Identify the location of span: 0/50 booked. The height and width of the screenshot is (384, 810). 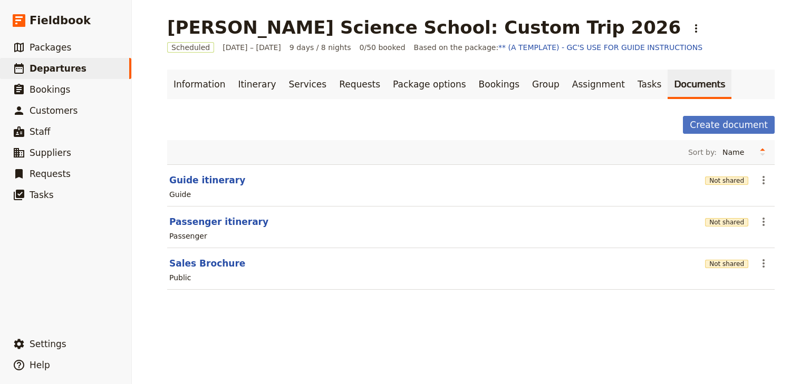
(382, 47).